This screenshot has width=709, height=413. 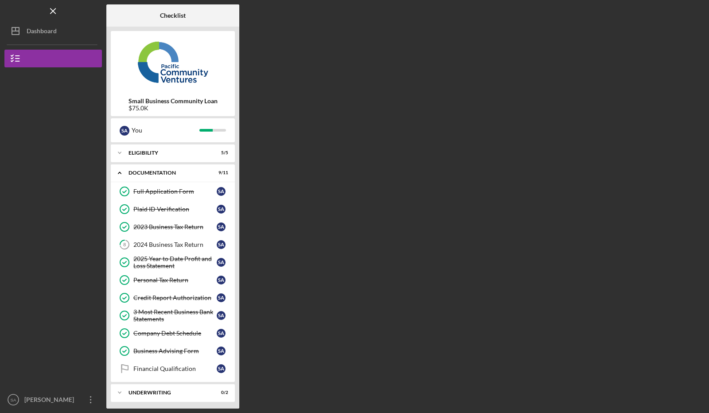 I want to click on text: SA, so click(x=13, y=400).